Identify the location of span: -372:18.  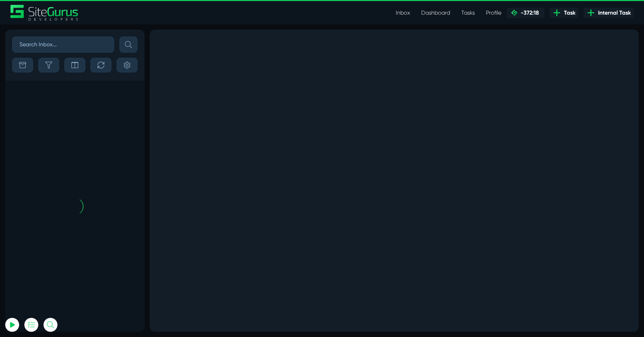
(529, 12).